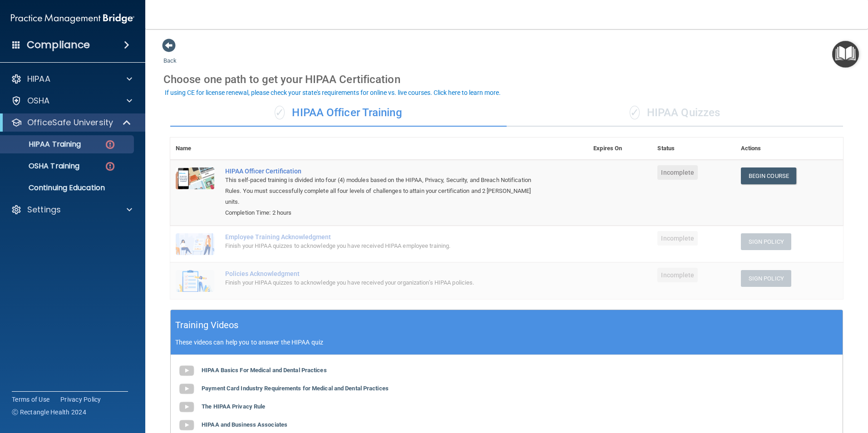 The image size is (868, 433). What do you see at coordinates (384, 246) in the screenshot?
I see `div: Finish your HIPAA quizzes to acknowledge you have received HIPAA employee training.` at bounding box center [384, 246].